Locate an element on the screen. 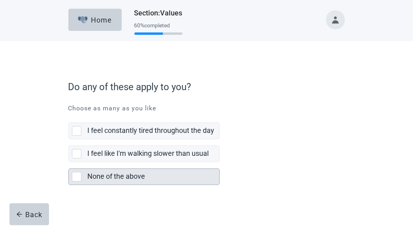 The image size is (413, 227). button: arrow-leftBack is located at coordinates (29, 214).